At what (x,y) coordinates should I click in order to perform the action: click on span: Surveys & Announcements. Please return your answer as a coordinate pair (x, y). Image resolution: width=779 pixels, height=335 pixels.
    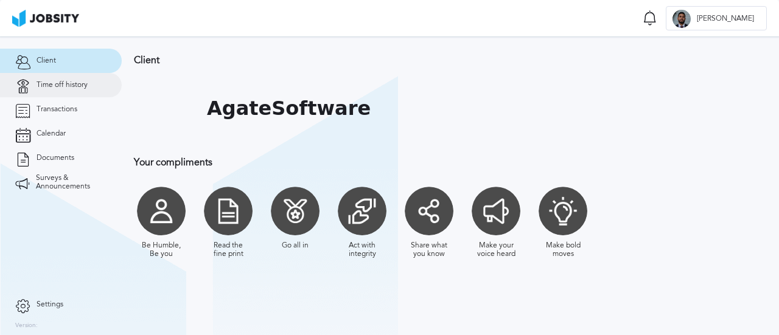
    Looking at the image, I should click on (71, 183).